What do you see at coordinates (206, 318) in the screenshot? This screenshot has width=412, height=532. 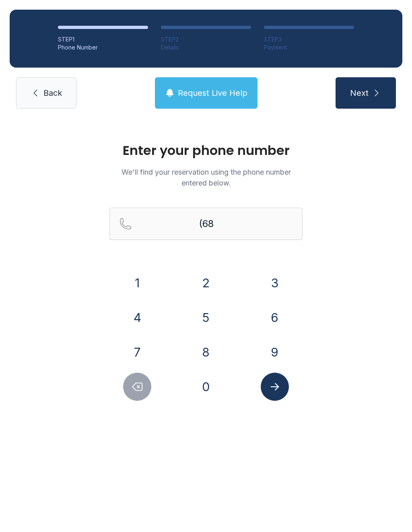 I see `button: 5` at bounding box center [206, 318].